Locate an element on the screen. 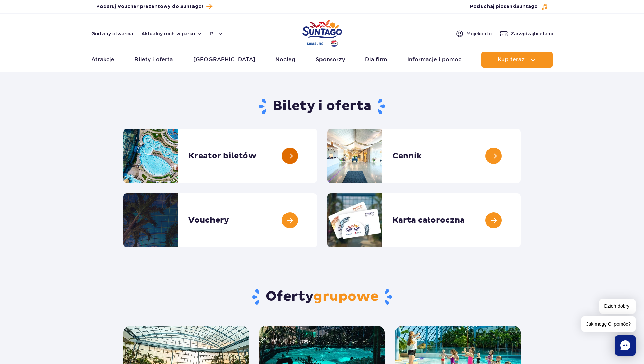 The width and height of the screenshot is (644, 364). span: Podaruj Voucher prezentowy do Suntago! is located at coordinates (149, 6).